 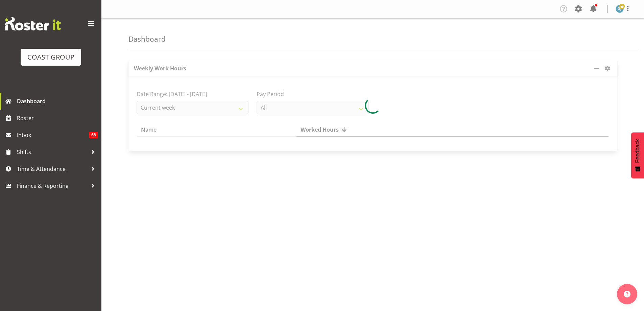 I want to click on img: Rosterit website logo, so click(x=33, y=23).